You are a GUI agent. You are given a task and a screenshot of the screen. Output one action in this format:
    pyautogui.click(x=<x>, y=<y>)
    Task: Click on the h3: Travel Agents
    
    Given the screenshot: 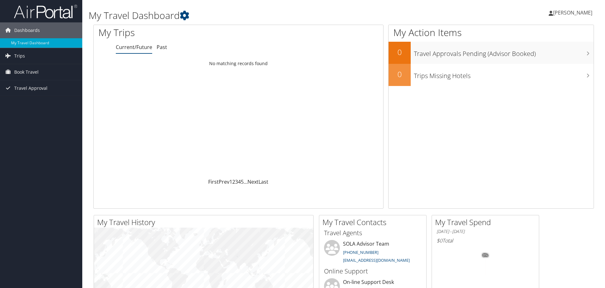 What is the action you would take?
    pyautogui.click(x=373, y=233)
    